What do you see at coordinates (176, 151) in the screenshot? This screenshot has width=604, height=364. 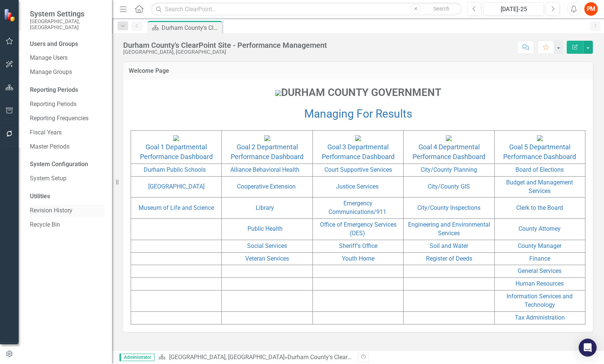 I see `a: Goal 1 Departmental Performance Dashboard` at bounding box center [176, 151].